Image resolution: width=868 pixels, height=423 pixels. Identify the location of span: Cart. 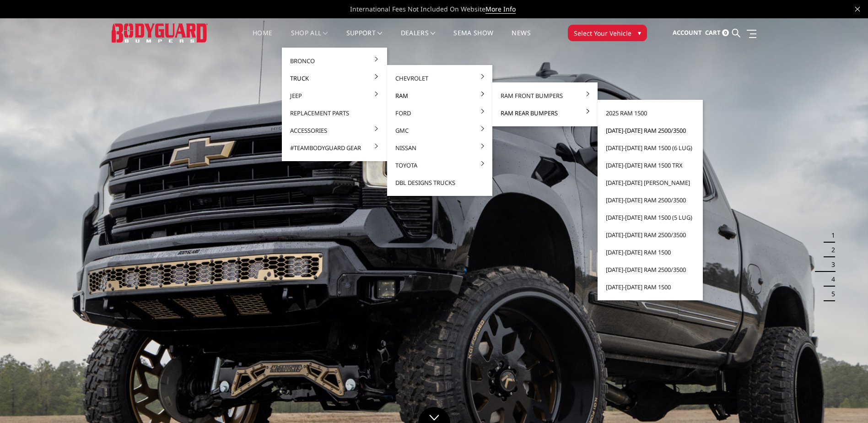
(713, 32).